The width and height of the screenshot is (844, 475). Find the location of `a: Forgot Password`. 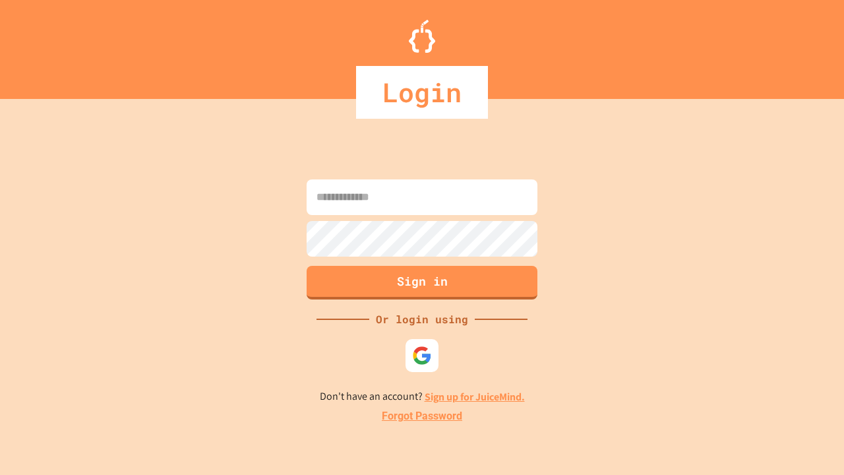

a: Forgot Password is located at coordinates (422, 416).